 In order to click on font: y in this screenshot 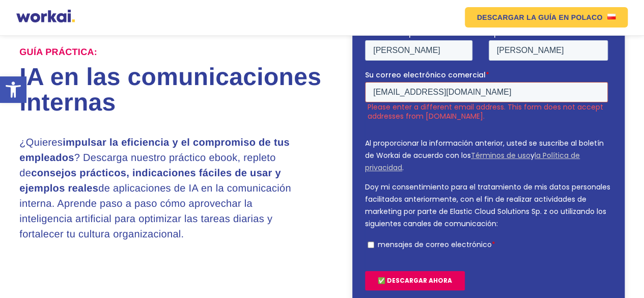, I will do `click(168, 127)`.